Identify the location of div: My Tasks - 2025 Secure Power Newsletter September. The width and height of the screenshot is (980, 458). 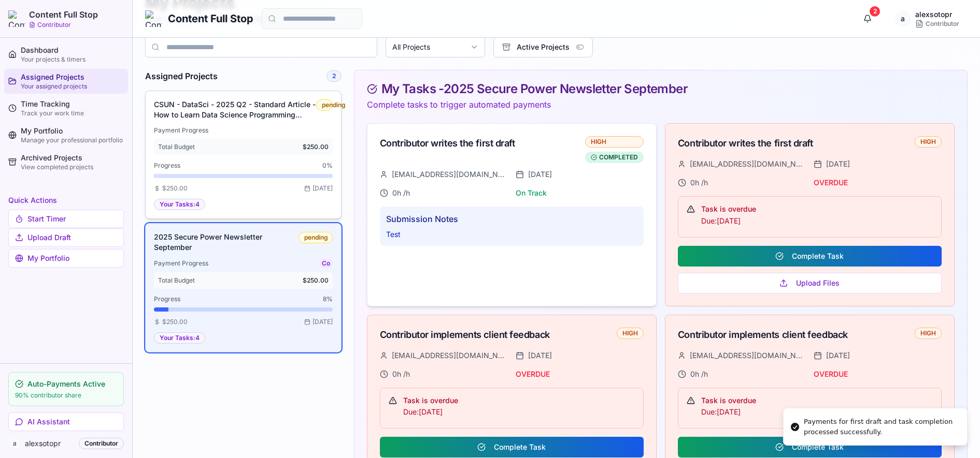
(661, 89).